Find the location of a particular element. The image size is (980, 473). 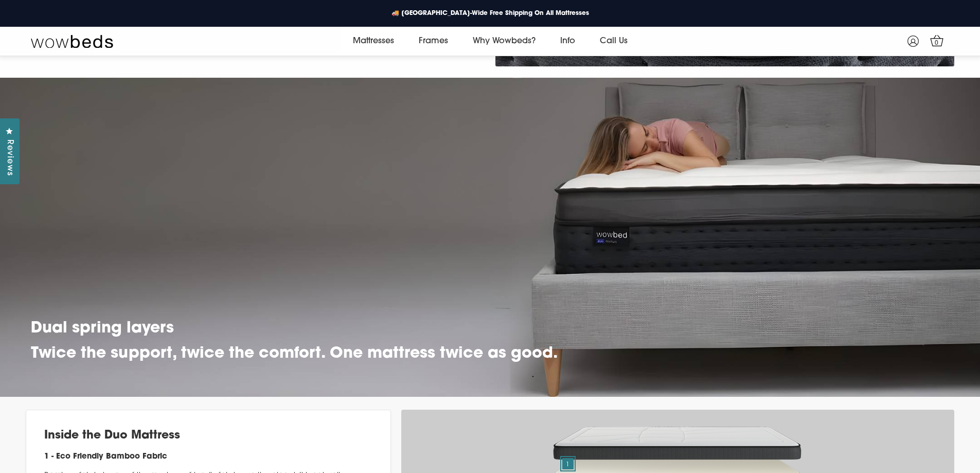

a: Mattresses is located at coordinates (374, 41).